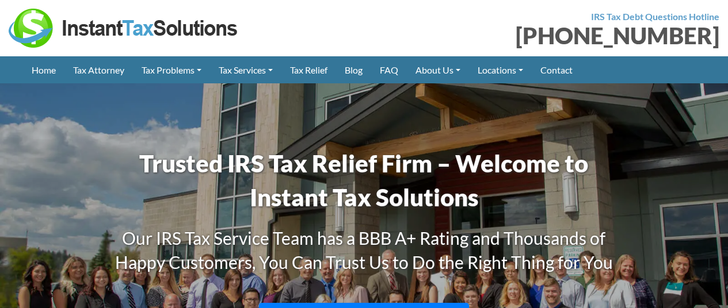  What do you see at coordinates (655, 16) in the screenshot?
I see `strong: IRS Tax Debt Questions Hotline` at bounding box center [655, 16].